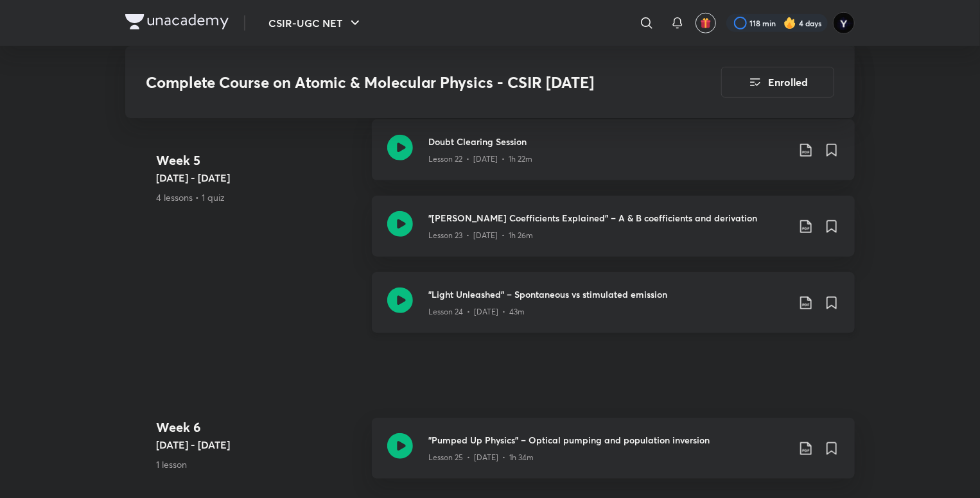  What do you see at coordinates (609, 294) in the screenshot?
I see `h3: "Light Unleashed" – Spontaneous vs stimulated emission` at bounding box center [609, 294].